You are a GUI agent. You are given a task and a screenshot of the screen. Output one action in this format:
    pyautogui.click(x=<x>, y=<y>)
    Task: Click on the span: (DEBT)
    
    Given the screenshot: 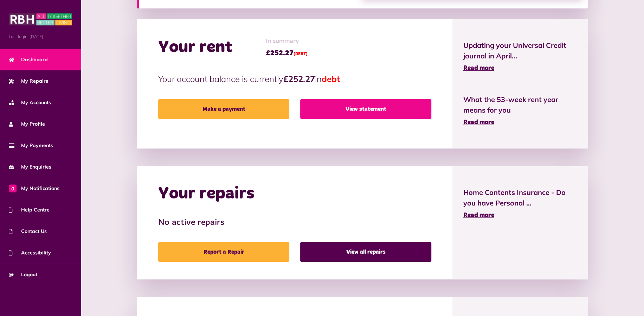 What is the action you would take?
    pyautogui.click(x=300, y=54)
    